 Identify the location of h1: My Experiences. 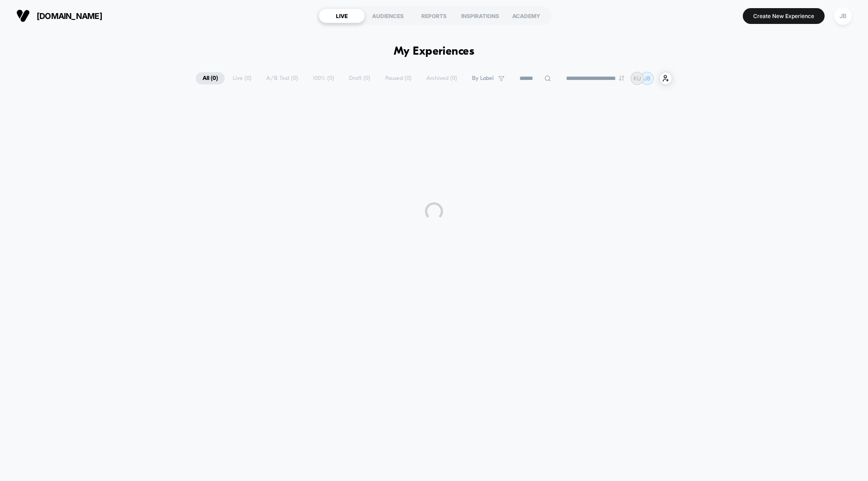
(434, 51).